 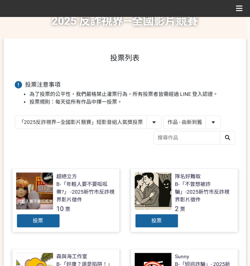 What do you see at coordinates (60, 208) in the screenshot?
I see `span: 10` at bounding box center [60, 208].